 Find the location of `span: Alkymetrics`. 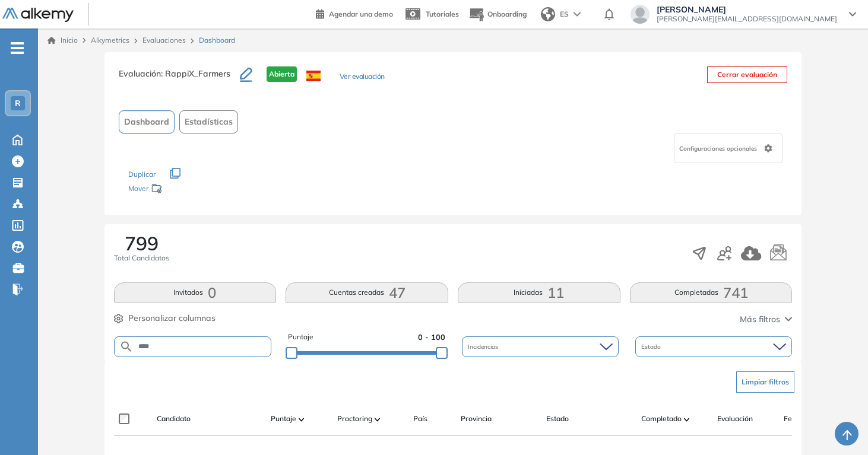

span: Alkymetrics is located at coordinates (110, 40).